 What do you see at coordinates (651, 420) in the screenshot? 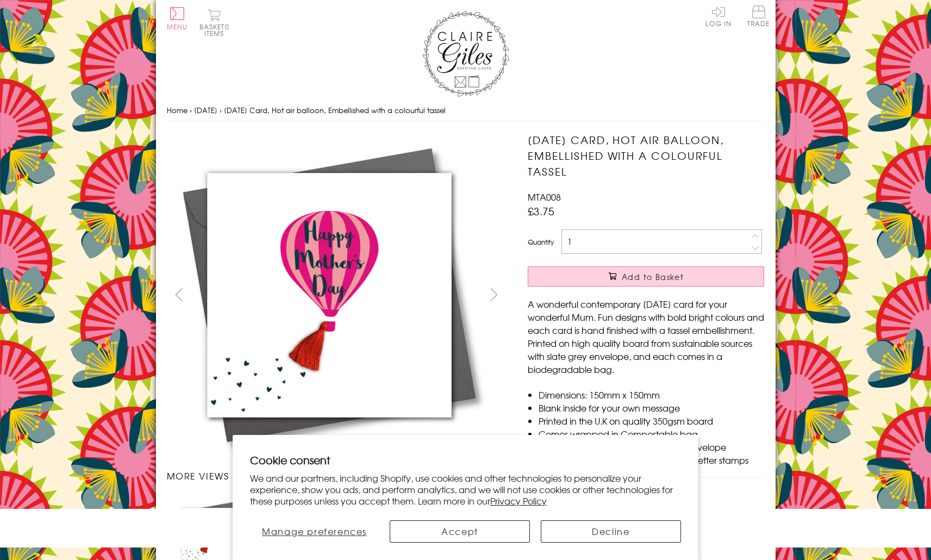
I see `li: Printed in the U.K on quality 350gsm board` at bounding box center [651, 420].